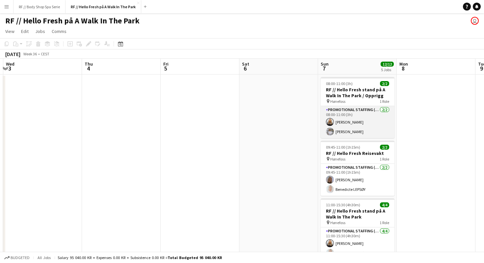  What do you see at coordinates (387, 64) in the screenshot?
I see `span: 12/12` at bounding box center [387, 64].